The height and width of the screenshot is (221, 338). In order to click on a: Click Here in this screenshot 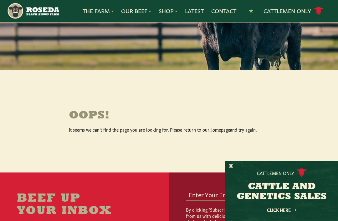, I will do `click(282, 210)`.